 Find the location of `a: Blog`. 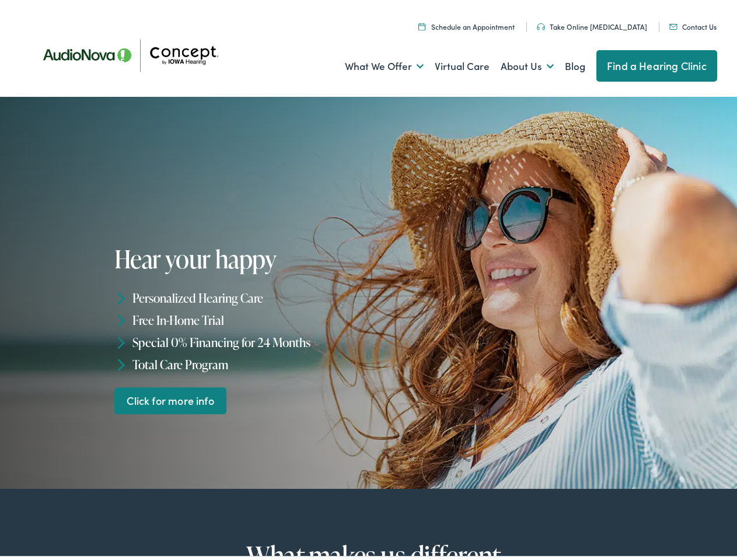

a: Blog is located at coordinates (575, 63).